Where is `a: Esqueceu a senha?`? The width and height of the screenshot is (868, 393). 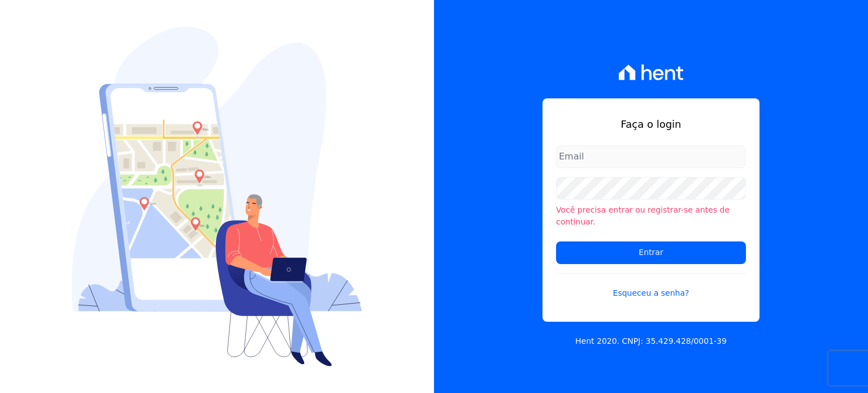
a: Esqueceu a senha? is located at coordinates (651, 286).